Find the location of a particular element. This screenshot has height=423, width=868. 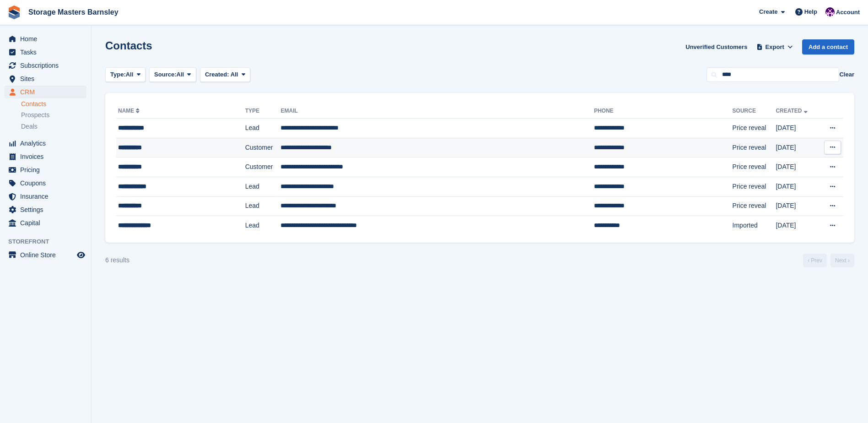

button: Clear is located at coordinates (846, 75).